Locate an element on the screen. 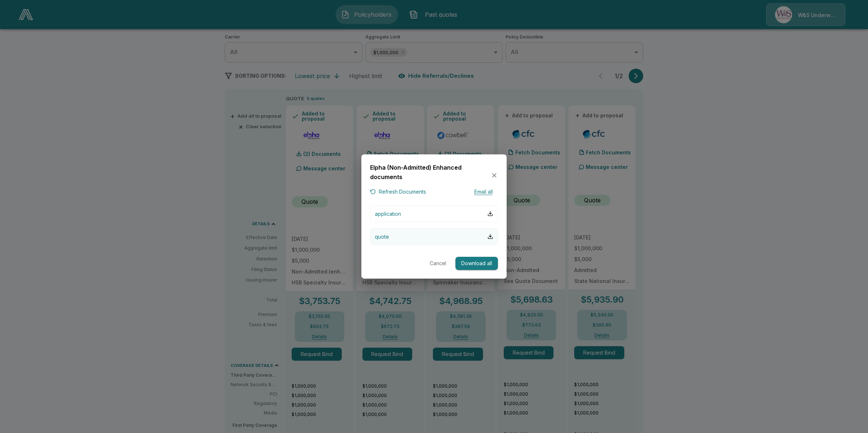 The image size is (868, 433). button: quote is located at coordinates (434, 237).